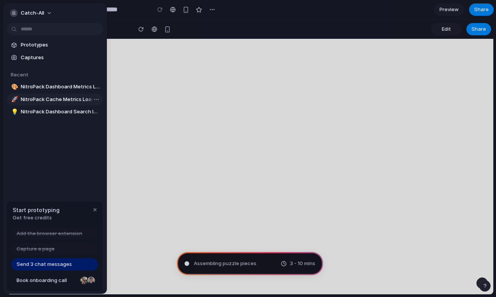  What do you see at coordinates (55, 100) in the screenshot?
I see `a: 🚀NitroPack Cache Metrics Loader Improvement` at bounding box center [55, 100].